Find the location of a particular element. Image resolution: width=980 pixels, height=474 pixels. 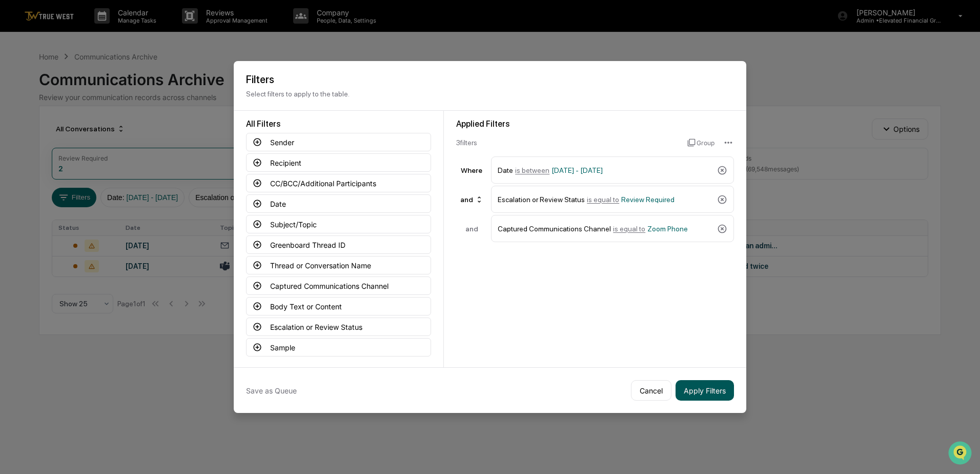

a: 🖐️Preclearance is located at coordinates (38, 134).